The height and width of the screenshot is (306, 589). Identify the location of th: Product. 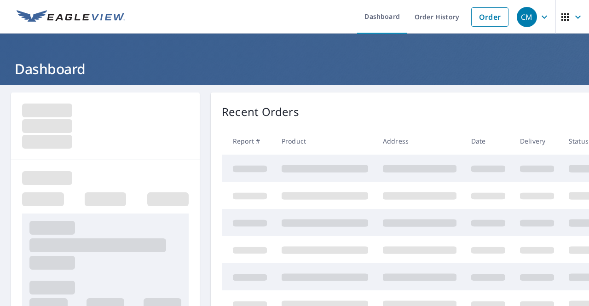
(325, 141).